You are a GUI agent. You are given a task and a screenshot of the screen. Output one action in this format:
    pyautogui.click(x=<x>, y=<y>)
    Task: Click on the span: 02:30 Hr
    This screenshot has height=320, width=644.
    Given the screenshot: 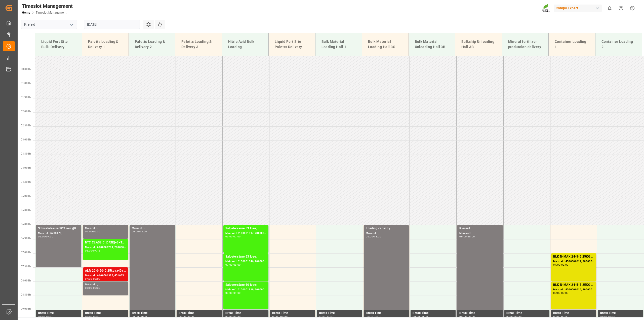 What is the action you would take?
    pyautogui.click(x=25, y=125)
    